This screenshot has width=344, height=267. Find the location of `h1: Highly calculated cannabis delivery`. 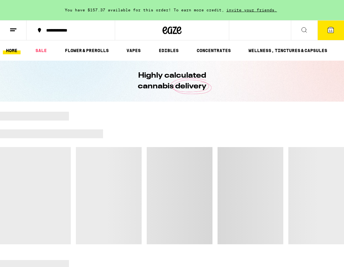

h1: Highly calculated cannabis delivery is located at coordinates (172, 81).